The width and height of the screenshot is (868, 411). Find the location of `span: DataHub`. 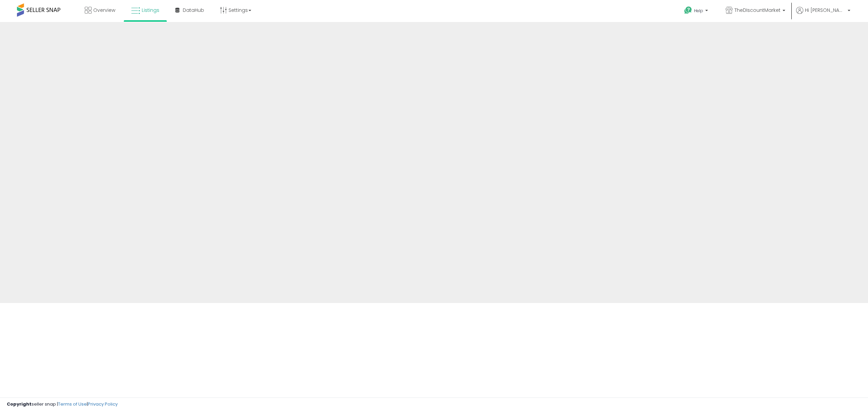

span: DataHub is located at coordinates (193, 10).